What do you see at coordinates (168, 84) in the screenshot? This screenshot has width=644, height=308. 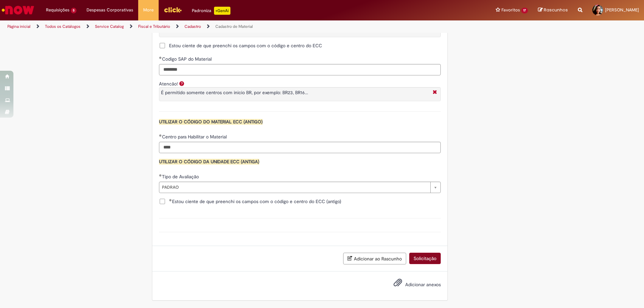 I see `label: Atencão!` at bounding box center [168, 84].